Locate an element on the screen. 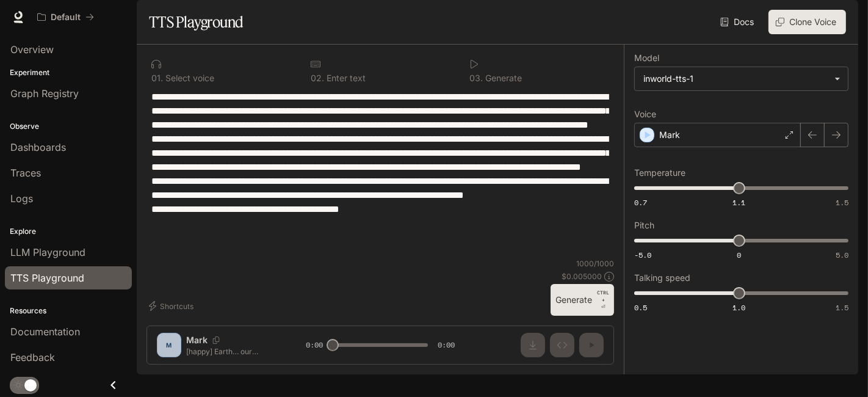  span: 1.1 is located at coordinates (739, 202).